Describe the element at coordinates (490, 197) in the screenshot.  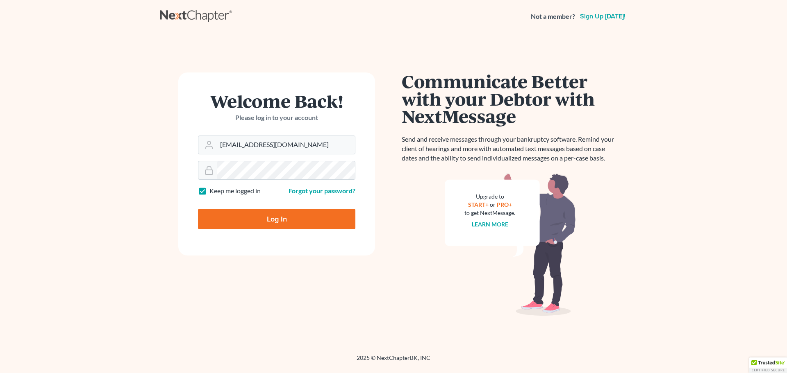
I see `div: Upgrade to` at that location.